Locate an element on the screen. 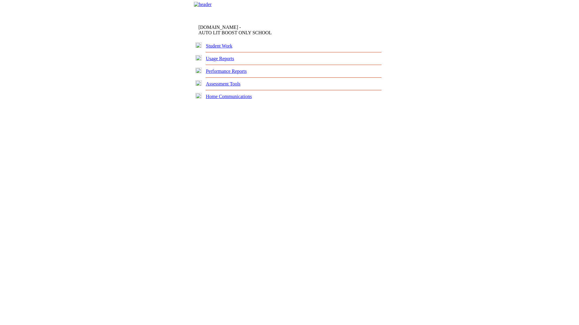 This screenshot has height=325, width=579. a: Home Communications is located at coordinates (229, 96).